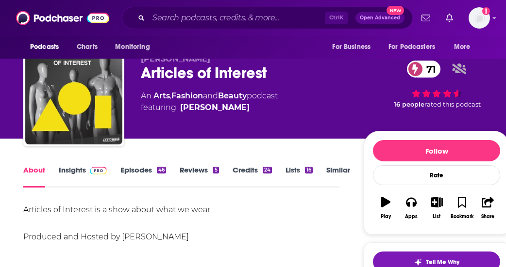 Image resolution: width=506 pixels, height=267 pixels. What do you see at coordinates (380, 18) in the screenshot?
I see `span: Open Advanced` at bounding box center [380, 18].